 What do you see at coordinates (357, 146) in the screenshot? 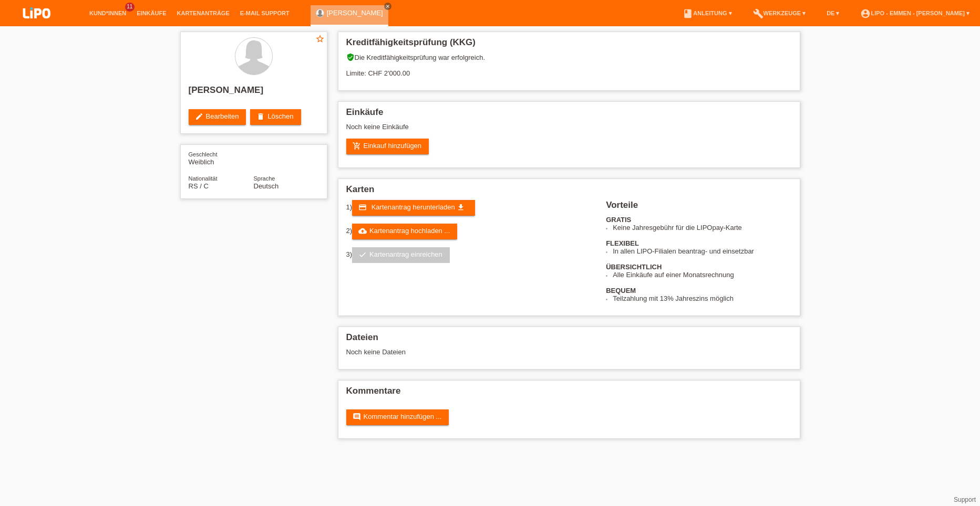
I see `i: add_shopping_cart` at bounding box center [357, 146].